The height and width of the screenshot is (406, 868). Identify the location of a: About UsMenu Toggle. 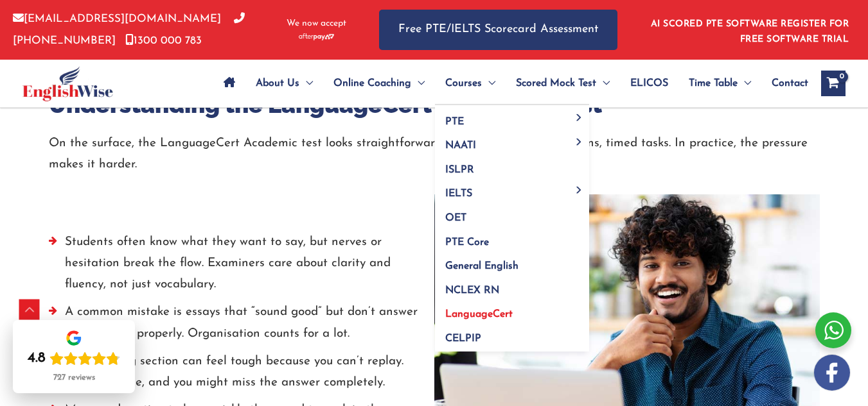
(284, 83).